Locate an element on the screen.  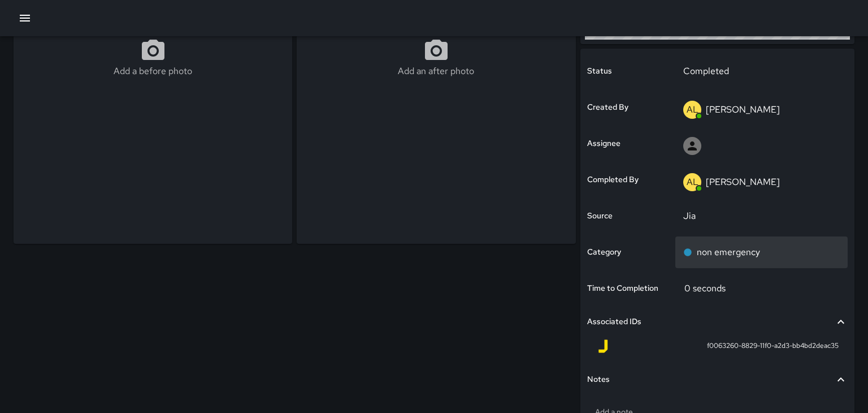
p: 0 seconds is located at coordinates (704, 288).